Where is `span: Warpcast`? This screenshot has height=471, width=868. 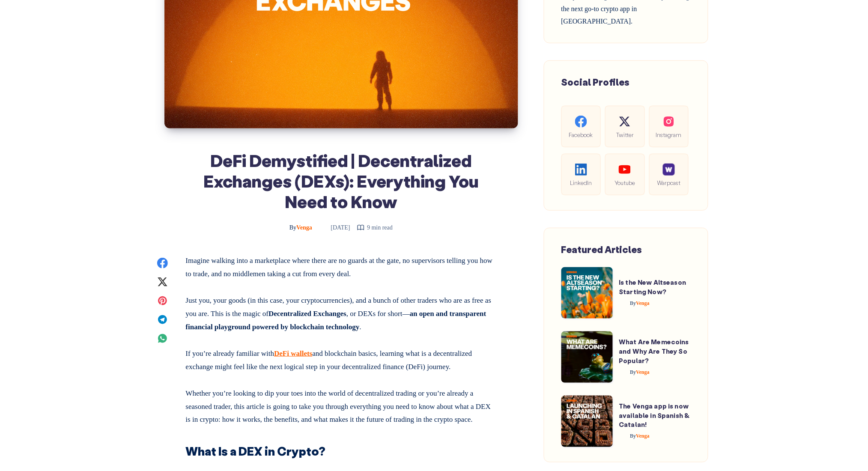 span: Warpcast is located at coordinates (669, 182).